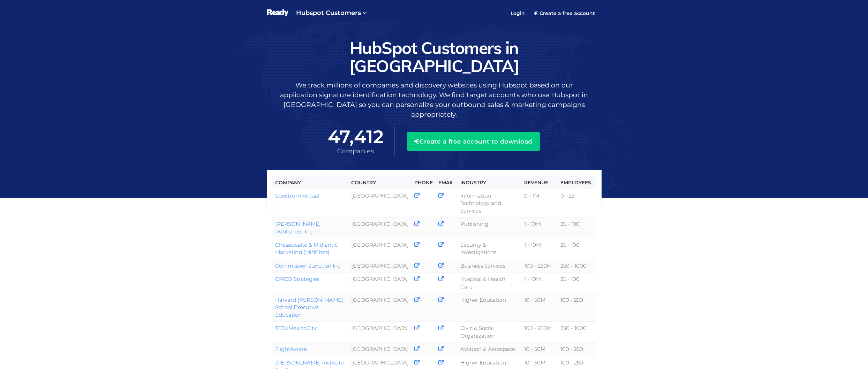 Image resolution: width=868 pixels, height=369 pixels. What do you see at coordinates (517, 14) in the screenshot?
I see `a: Login` at bounding box center [517, 14].